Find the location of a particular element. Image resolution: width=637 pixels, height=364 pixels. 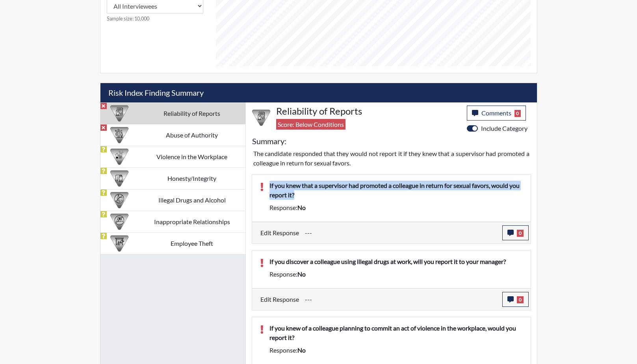

small: Sample size: 10,000 is located at coordinates (155, 19).